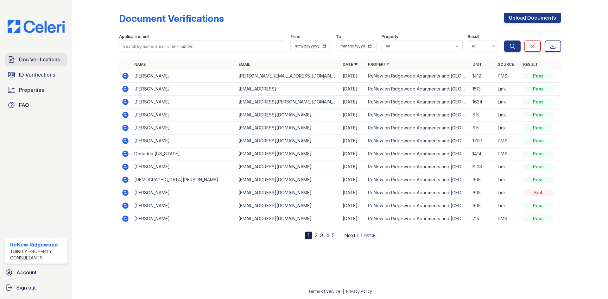  Describe the element at coordinates (244, 64) in the screenshot. I see `a: Email` at that location.